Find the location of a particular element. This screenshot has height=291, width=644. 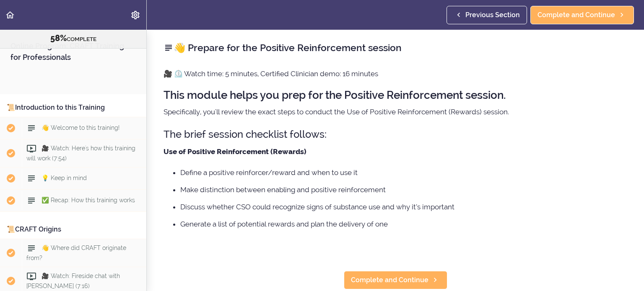

span: 58% is located at coordinates (58, 38).